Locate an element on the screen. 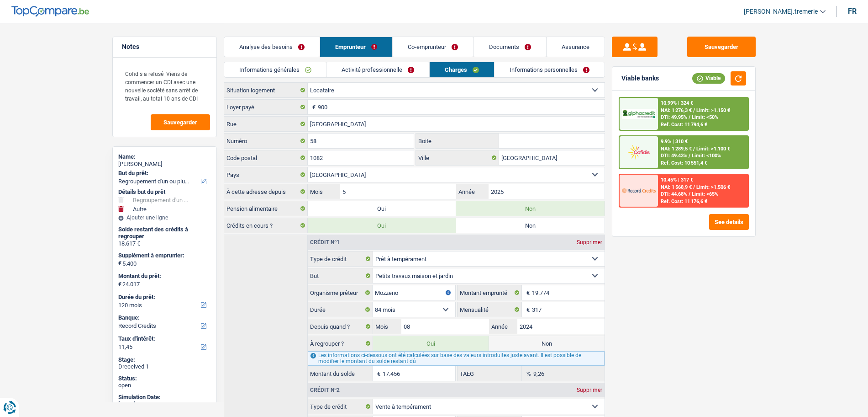 This screenshot has height=417, width=868. label: Taux d'intérêt: is located at coordinates (163, 339).